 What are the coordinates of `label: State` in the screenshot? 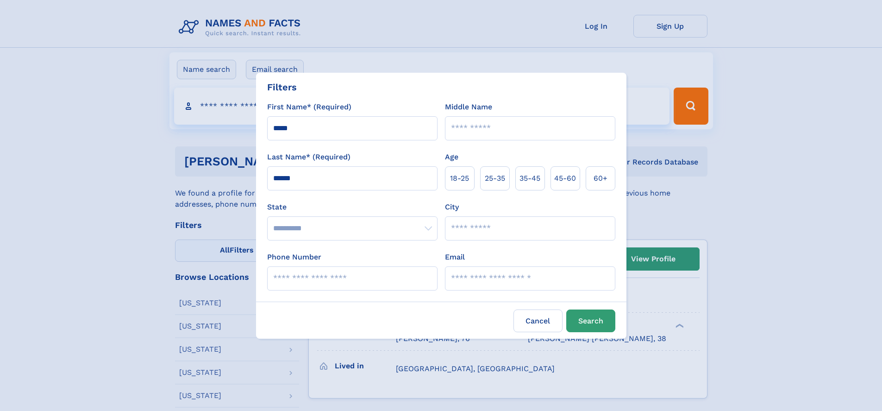 It's located at (352, 207).